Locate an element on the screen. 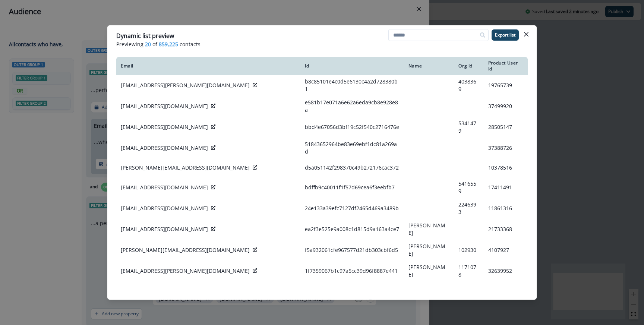 The width and height of the screenshot is (644, 325). p: Previewing of contacts is located at coordinates (322, 44).